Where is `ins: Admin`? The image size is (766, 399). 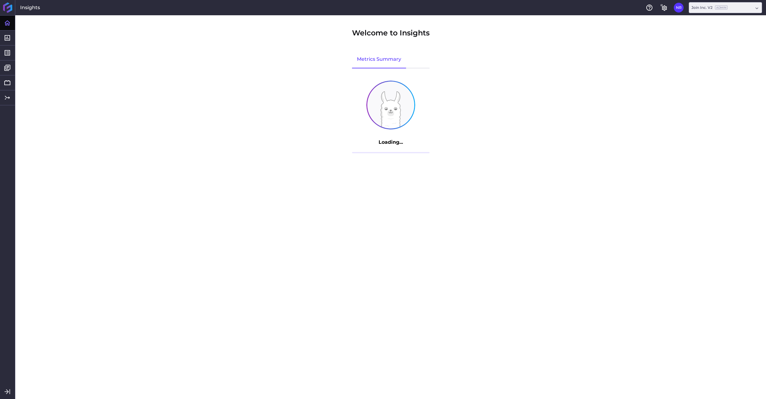
ins: Admin is located at coordinates (721, 7).